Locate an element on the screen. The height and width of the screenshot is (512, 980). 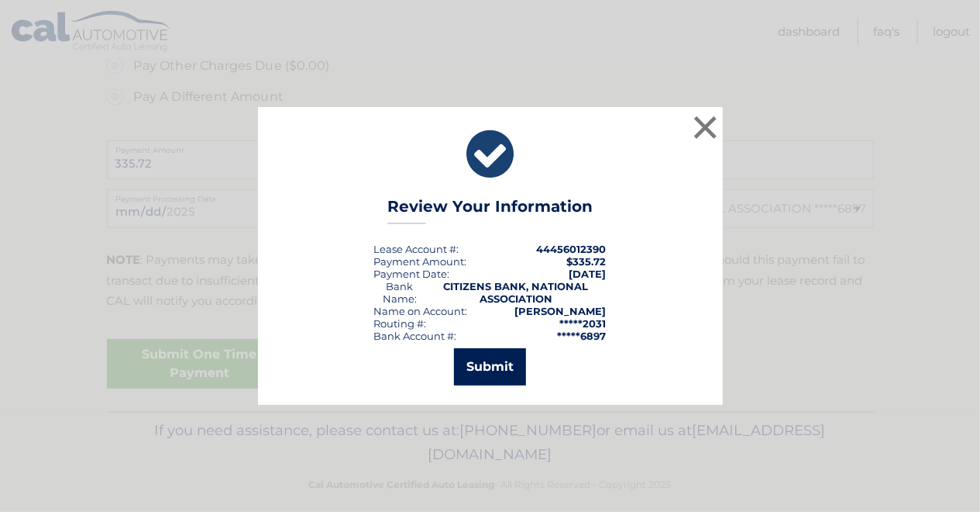
div: Bank Name: is located at coordinates (400, 292).